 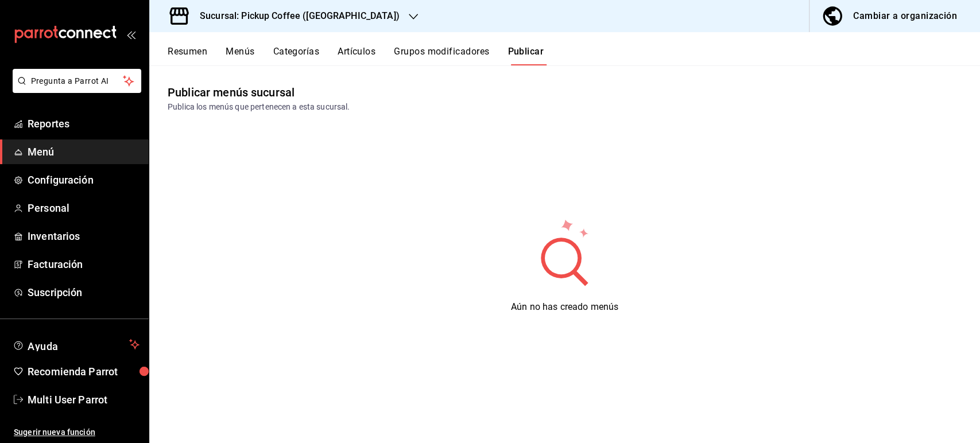 What do you see at coordinates (525, 55) in the screenshot?
I see `button: Publicar` at bounding box center [525, 55].